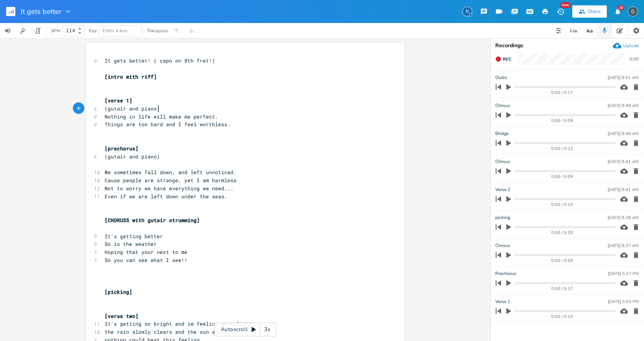 The height and width of the screenshot is (341, 644). What do you see at coordinates (131, 77) in the screenshot?
I see `span: [intro with riff]` at bounding box center [131, 77].